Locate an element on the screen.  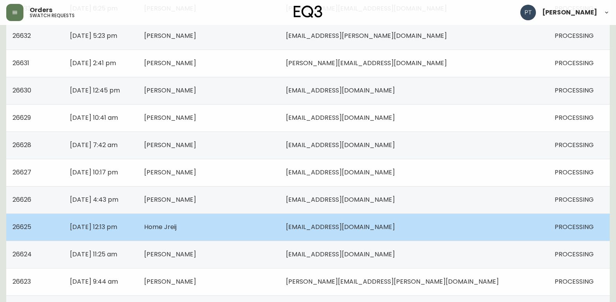
span: 26628 is located at coordinates (22, 145).